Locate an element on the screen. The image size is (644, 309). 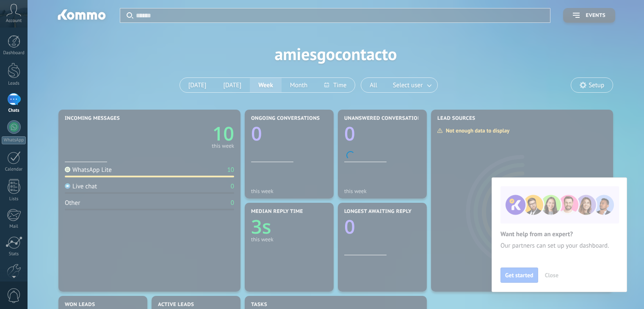
div: Leads is located at coordinates (14, 84).